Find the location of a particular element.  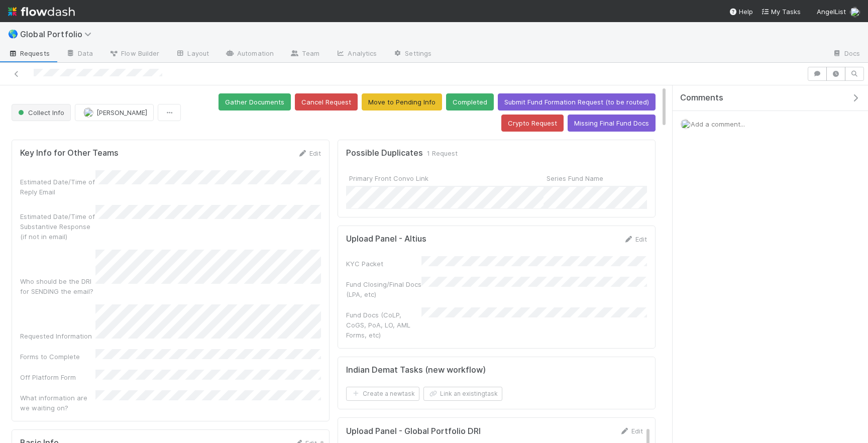

a: Data is located at coordinates (79, 54).